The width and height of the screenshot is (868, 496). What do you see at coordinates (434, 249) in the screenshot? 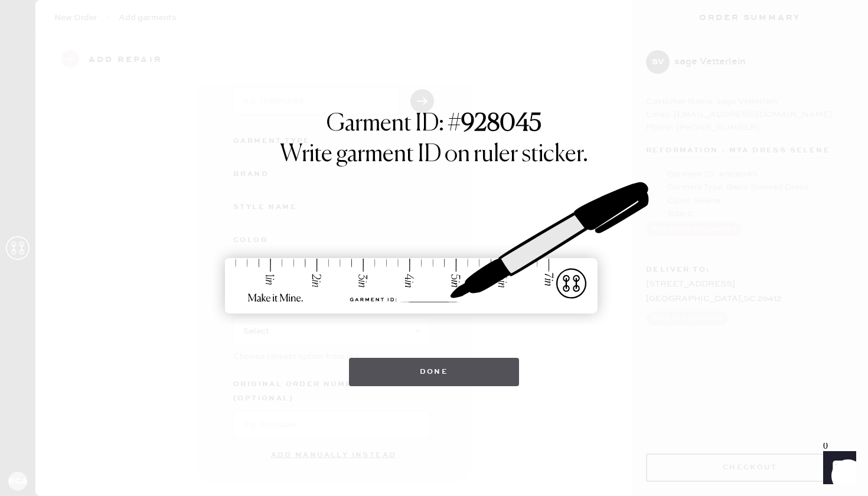
I see `img: ruler-sticker-sharpie.svg` at bounding box center [434, 249].